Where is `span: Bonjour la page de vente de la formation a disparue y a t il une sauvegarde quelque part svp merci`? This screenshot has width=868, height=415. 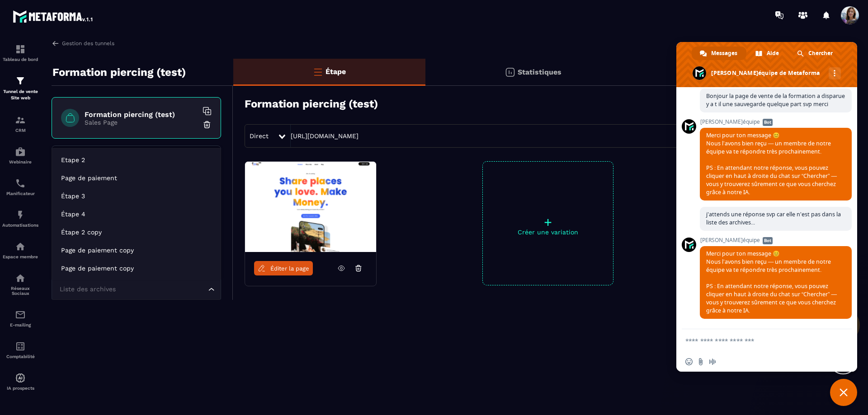 span: Bonjour la page de vente de la formation a disparue y a t il une sauvegarde quelque part svp merci is located at coordinates (776, 100).